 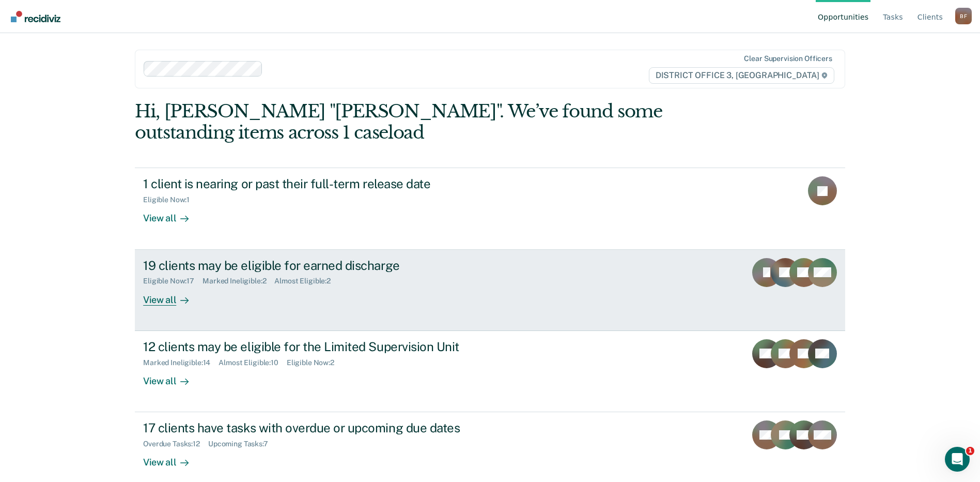 I want to click on div: Marked Ineligible : 2, so click(x=238, y=281).